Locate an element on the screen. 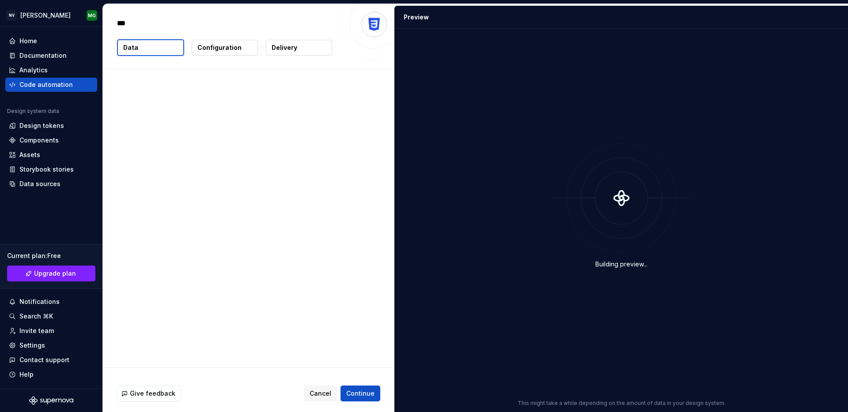 Image resolution: width=848 pixels, height=412 pixels. div: Components is located at coordinates (39, 140).